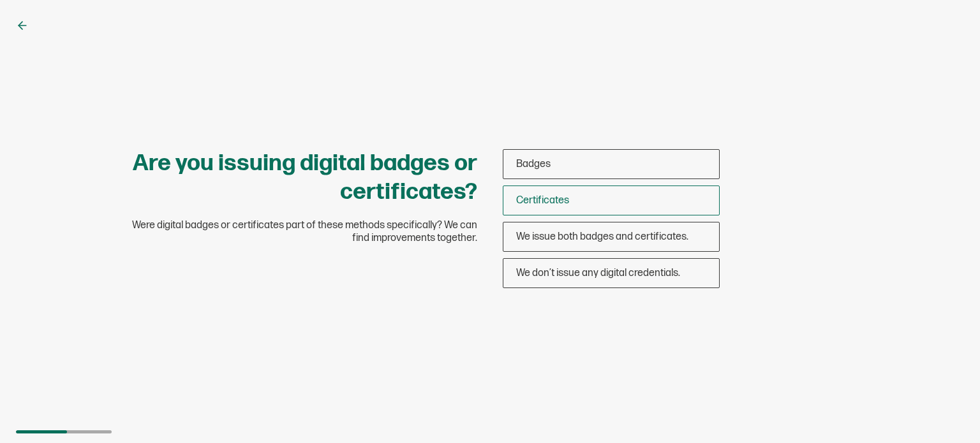 This screenshot has height=443, width=980. Describe the element at coordinates (298, 178) in the screenshot. I see `h1: Are you issuing digital badges or certificates?` at that location.